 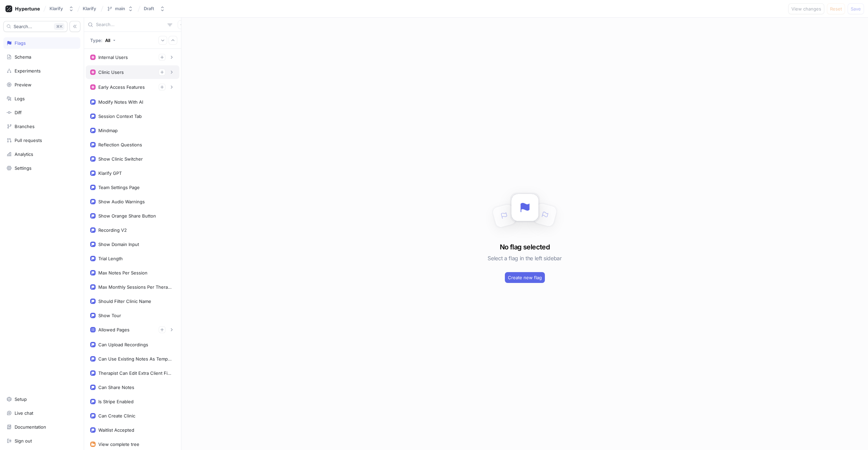 I want to click on div: Preview, so click(x=23, y=84).